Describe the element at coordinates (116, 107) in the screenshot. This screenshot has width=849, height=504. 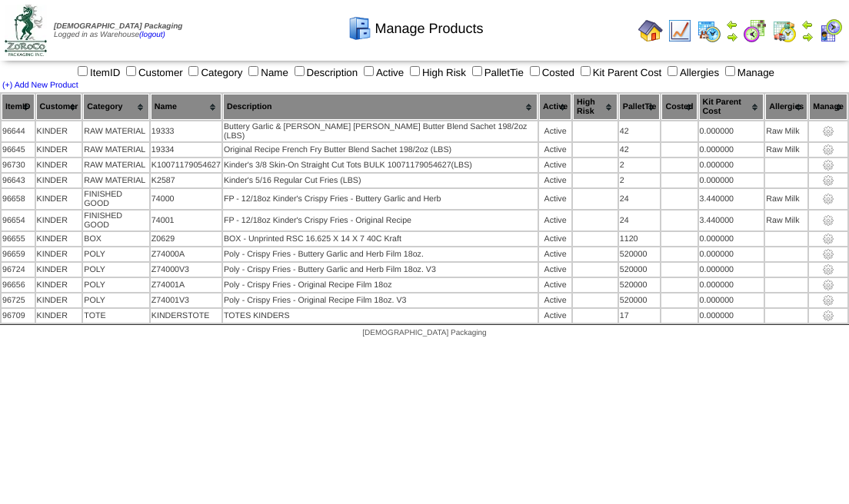
I see `th: Category` at that location.